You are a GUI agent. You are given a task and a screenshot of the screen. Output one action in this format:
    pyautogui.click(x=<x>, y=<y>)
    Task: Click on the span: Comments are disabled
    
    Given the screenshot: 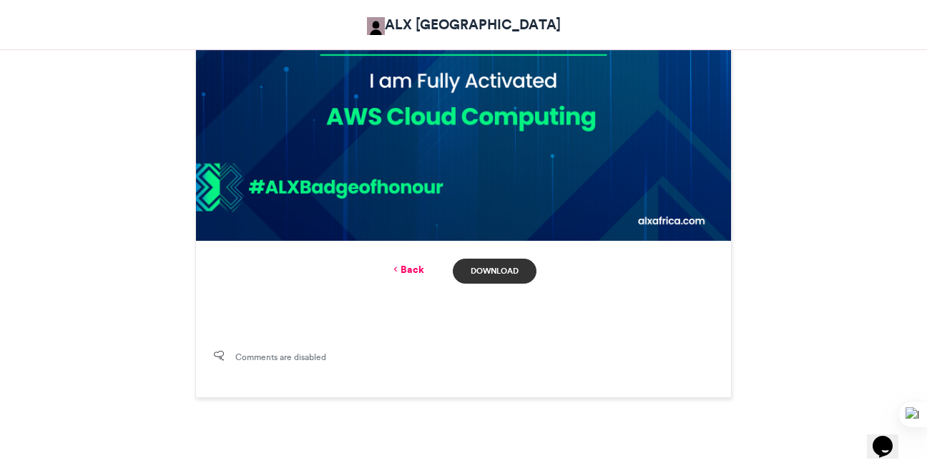 What is the action you would take?
    pyautogui.click(x=280, y=358)
    